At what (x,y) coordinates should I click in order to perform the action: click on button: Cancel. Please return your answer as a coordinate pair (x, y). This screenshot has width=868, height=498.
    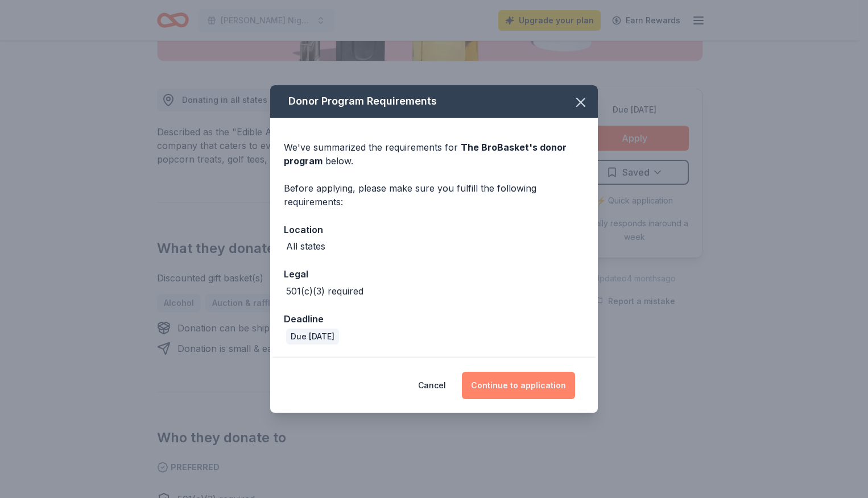
    Looking at the image, I should click on (432, 386).